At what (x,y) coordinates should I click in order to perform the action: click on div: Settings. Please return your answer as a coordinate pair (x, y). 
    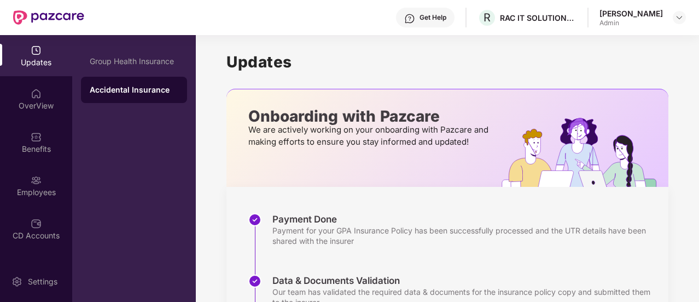
    Looking at the image, I should click on (43, 281).